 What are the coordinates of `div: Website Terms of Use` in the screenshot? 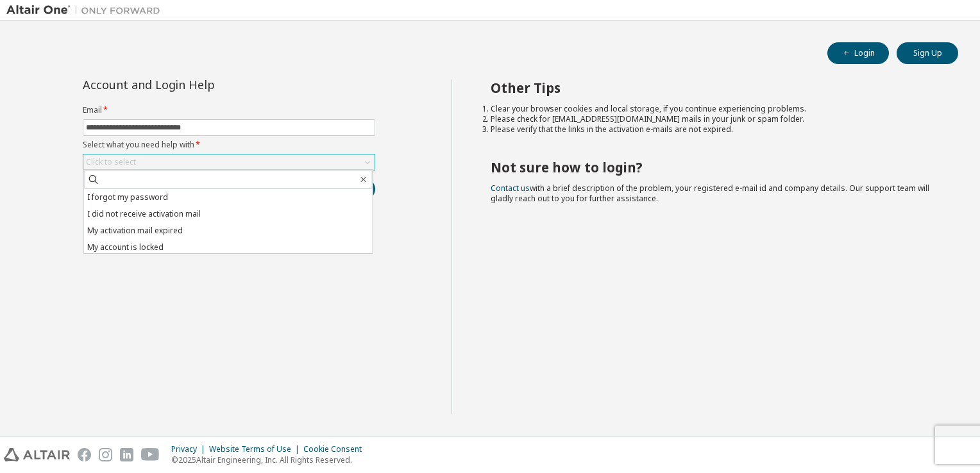 It's located at (256, 449).